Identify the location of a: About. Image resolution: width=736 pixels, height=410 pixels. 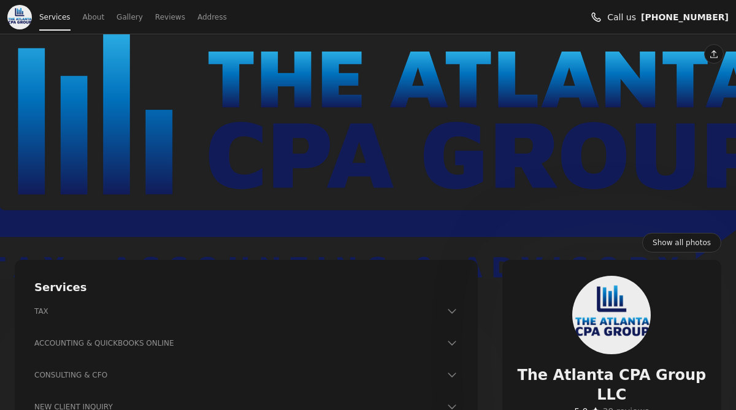
(93, 17).